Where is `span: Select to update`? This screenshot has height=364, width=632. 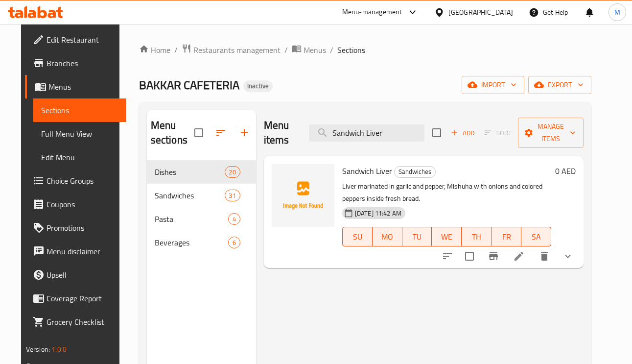 span: Select to update is located at coordinates (470, 256).